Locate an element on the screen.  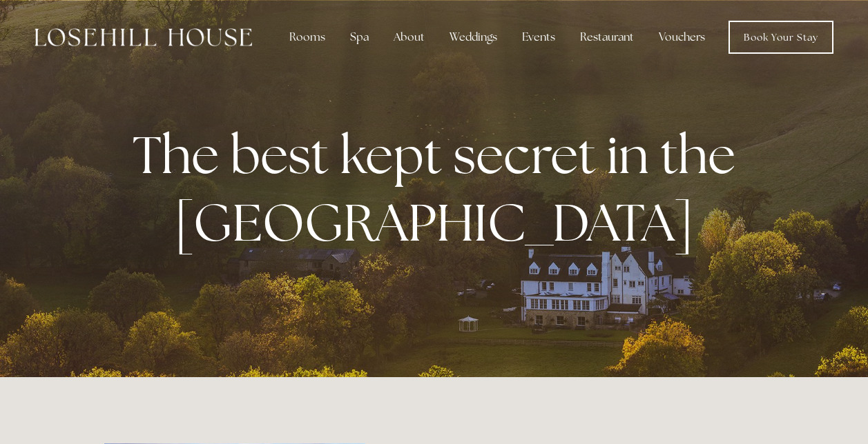
a: Vouchers is located at coordinates (681, 38).